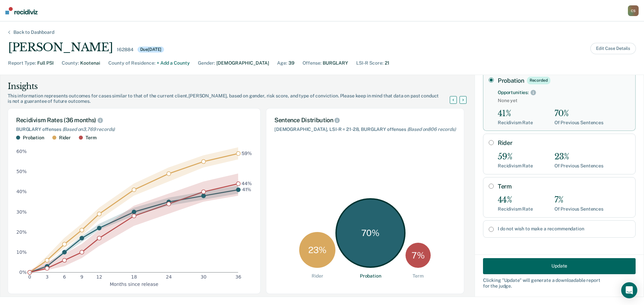  What do you see at coordinates (45, 63) in the screenshot?
I see `div: Full PSI` at bounding box center [45, 63].